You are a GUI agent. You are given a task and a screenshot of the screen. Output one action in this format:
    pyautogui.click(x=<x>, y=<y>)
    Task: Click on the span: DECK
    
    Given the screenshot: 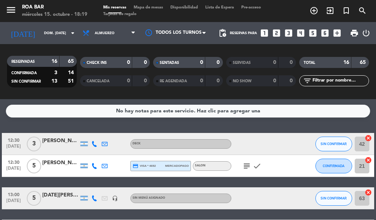 What is the action you would take?
    pyautogui.click(x=137, y=144)
    